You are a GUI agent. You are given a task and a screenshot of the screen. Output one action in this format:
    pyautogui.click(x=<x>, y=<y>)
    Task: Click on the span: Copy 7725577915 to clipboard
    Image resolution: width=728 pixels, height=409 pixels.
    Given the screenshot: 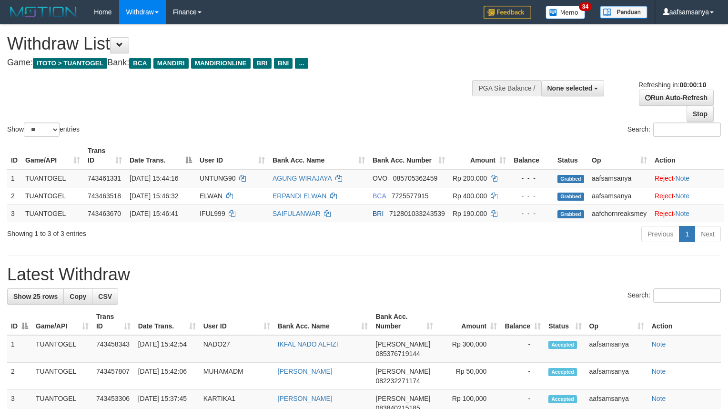 What is the action you would take?
    pyautogui.click(x=410, y=196)
    